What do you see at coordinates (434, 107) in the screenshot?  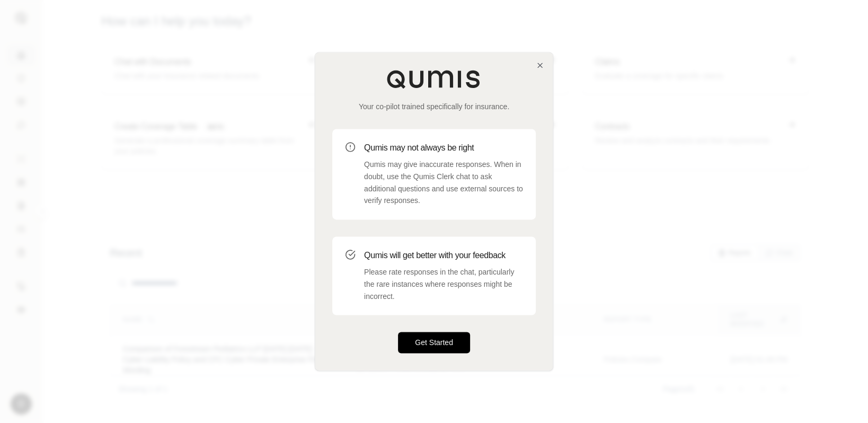 I see `p: Your co-pilot trained specifically for insurance.` at bounding box center [434, 107].